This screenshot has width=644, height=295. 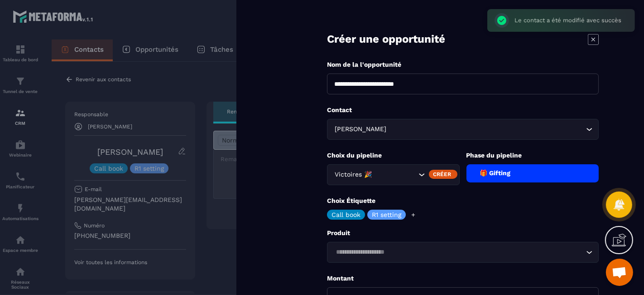 What do you see at coordinates (443, 174) in the screenshot?
I see `div: Créer` at bounding box center [443, 174].